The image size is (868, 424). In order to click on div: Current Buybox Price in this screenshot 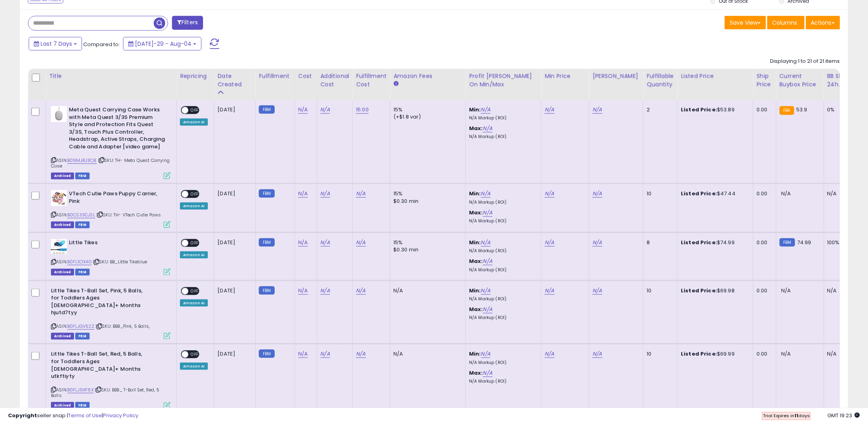, I will do `click(800, 80)`.